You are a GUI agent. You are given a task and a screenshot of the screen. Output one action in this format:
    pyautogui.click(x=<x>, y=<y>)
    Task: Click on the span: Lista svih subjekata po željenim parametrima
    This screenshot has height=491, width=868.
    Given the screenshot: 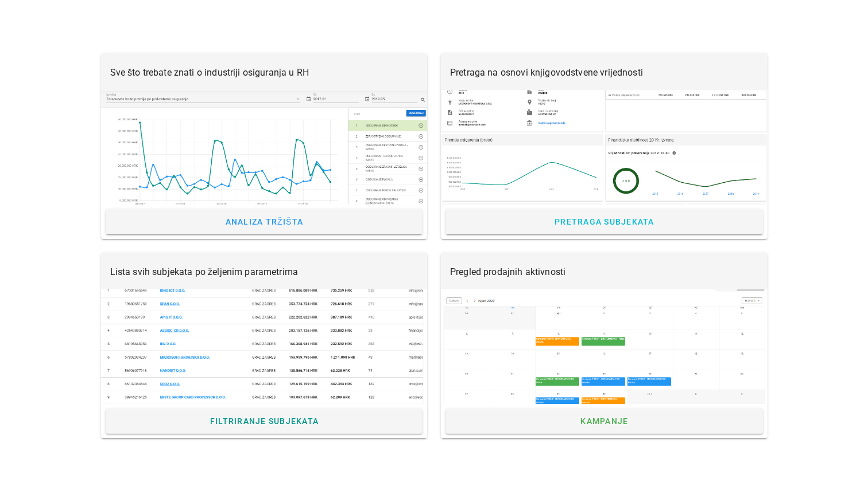 What is the action you would take?
    pyautogui.click(x=205, y=272)
    